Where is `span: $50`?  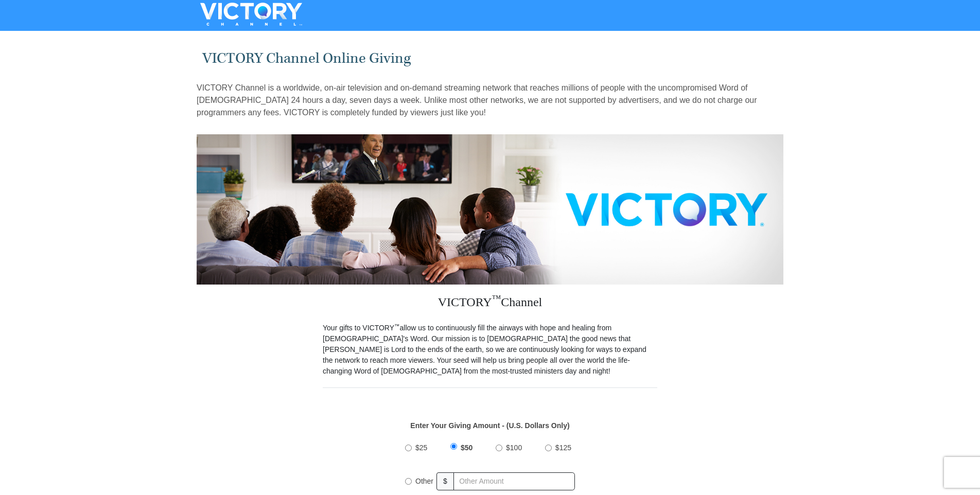 span: $50 is located at coordinates (467, 447).